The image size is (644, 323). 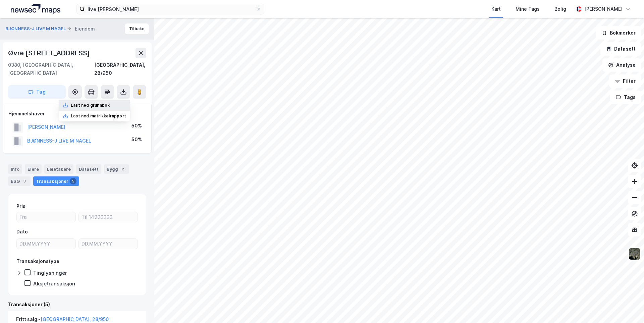 What do you see at coordinates (54, 283) in the screenshot?
I see `div: Aksjetransaksjon` at bounding box center [54, 283].